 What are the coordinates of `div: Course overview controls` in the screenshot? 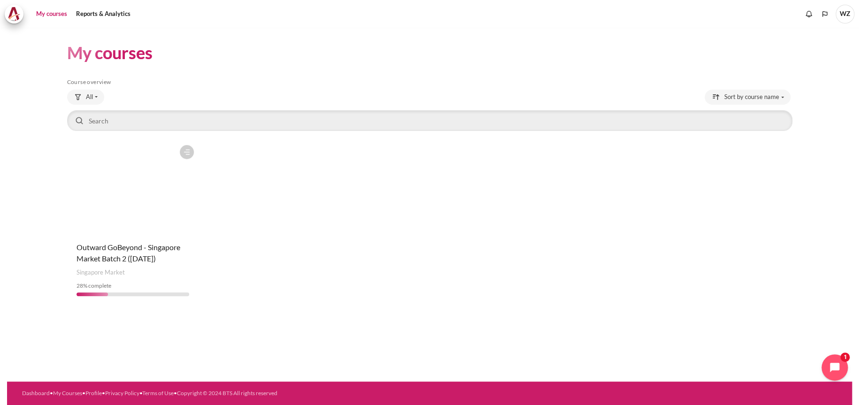 It's located at (430, 111).